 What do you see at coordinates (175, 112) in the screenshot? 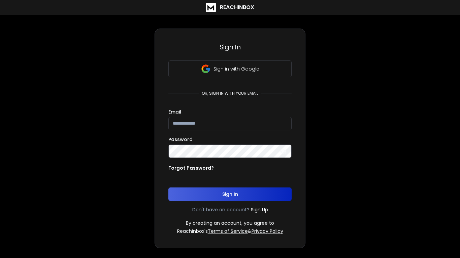
I see `label: Email` at bounding box center [175, 112].